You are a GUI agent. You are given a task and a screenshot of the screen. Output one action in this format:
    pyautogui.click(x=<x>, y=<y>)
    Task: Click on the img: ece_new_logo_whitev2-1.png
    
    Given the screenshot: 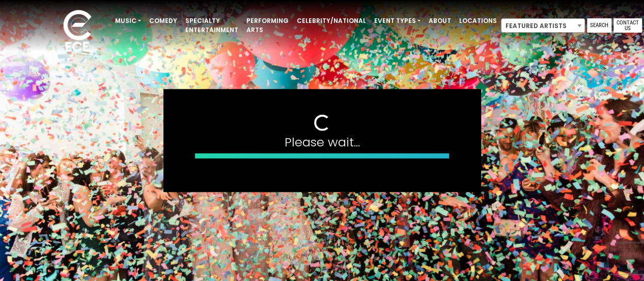 What is the action you would take?
    pyautogui.click(x=78, y=32)
    